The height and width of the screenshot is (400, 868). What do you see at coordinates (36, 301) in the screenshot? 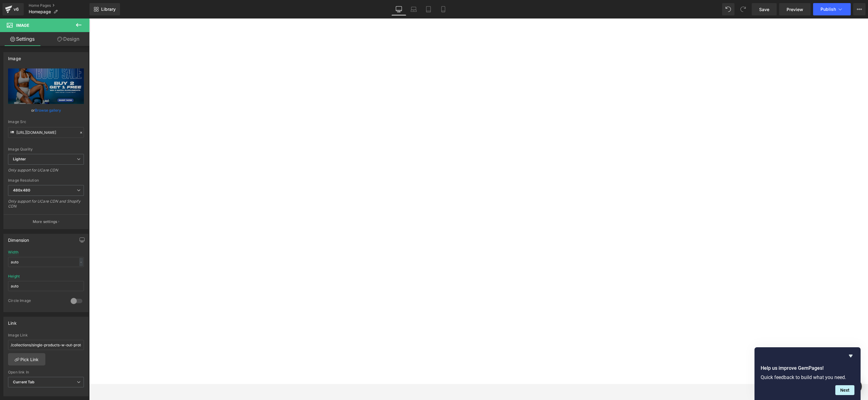
I see `div: Circle Image` at bounding box center [36, 301].